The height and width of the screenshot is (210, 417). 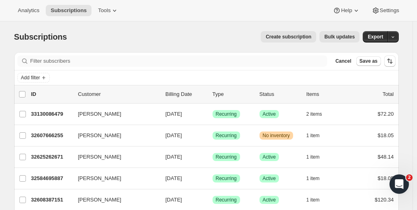 I want to click on button: Bulk updates, so click(x=339, y=37).